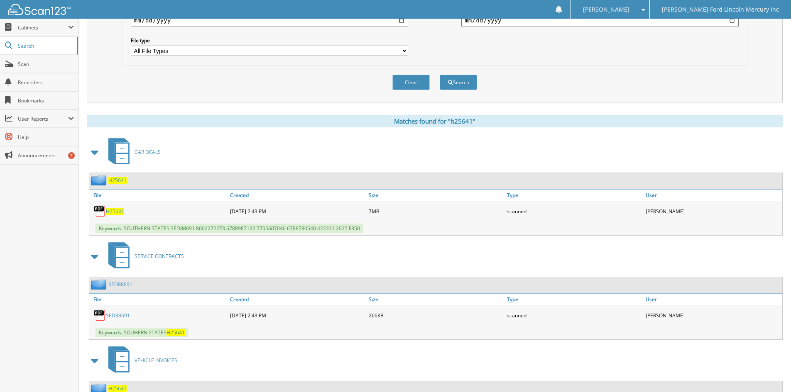 This screenshot has width=791, height=392. I want to click on button: Clear, so click(411, 82).